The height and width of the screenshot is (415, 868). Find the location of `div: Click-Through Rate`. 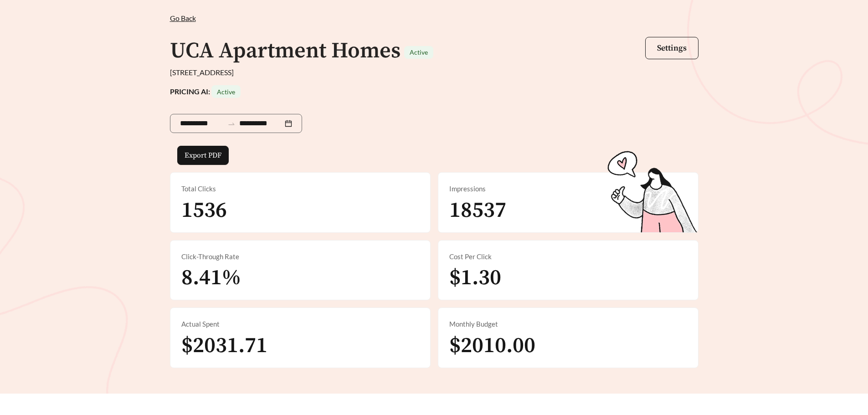

div: Click-Through Rate is located at coordinates (300, 256).